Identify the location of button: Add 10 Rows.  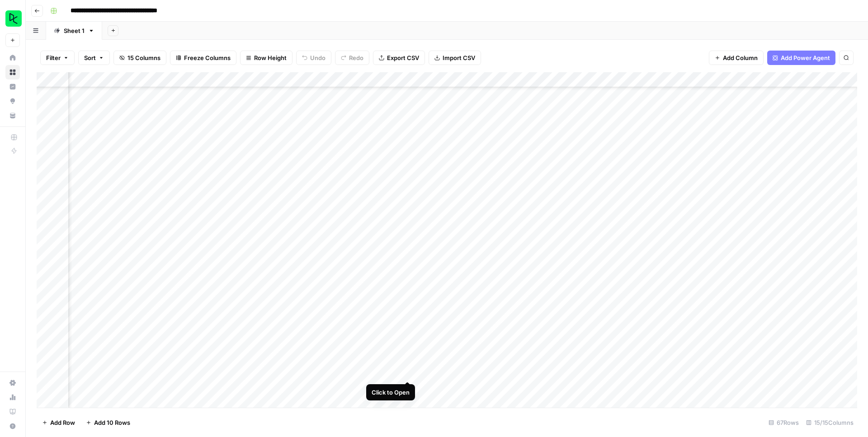
(108, 423).